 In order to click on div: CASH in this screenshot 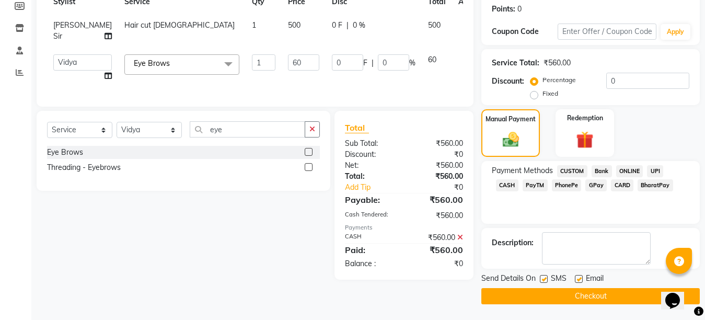, I will do `click(371, 237)`.